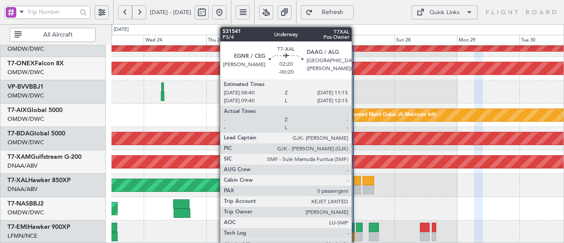 Image resolution: width=564 pixels, height=243 pixels. Describe the element at coordinates (175, 40) in the screenshot. I see `div: Wed 24` at that location.